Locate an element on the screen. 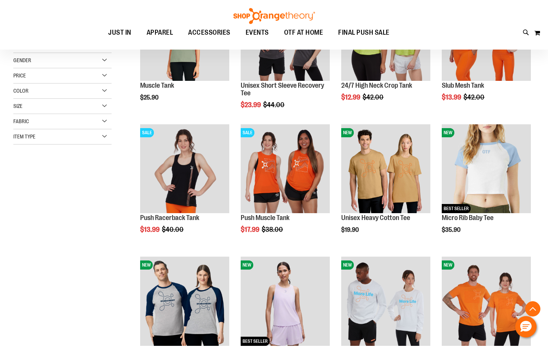  a: FINAL PUSH SALE is located at coordinates (364, 33).